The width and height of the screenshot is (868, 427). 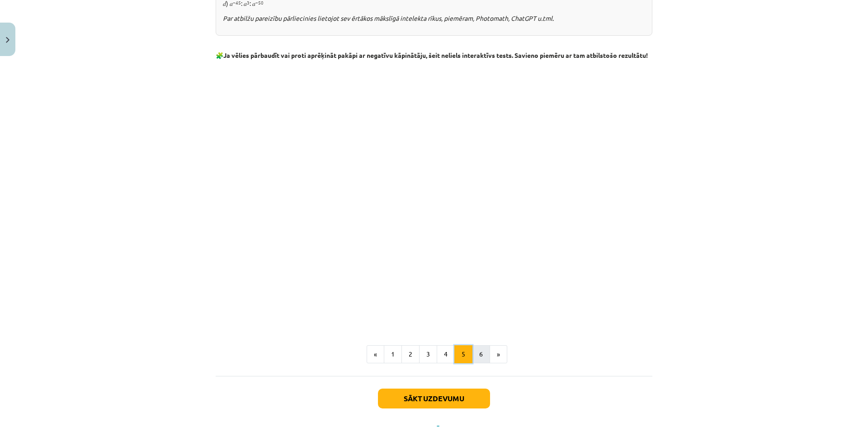 I want to click on i: Par atbilžu pareizību pārliecinies lietojot sev ērtākos mākslīgā intelekta rīkus, piemēram, Photo..., so click(x=388, y=18).